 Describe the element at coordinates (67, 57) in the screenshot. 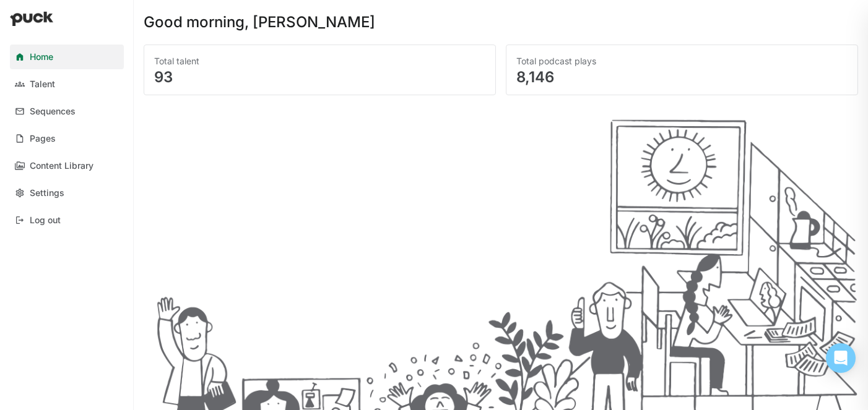

I see `a: Home` at that location.